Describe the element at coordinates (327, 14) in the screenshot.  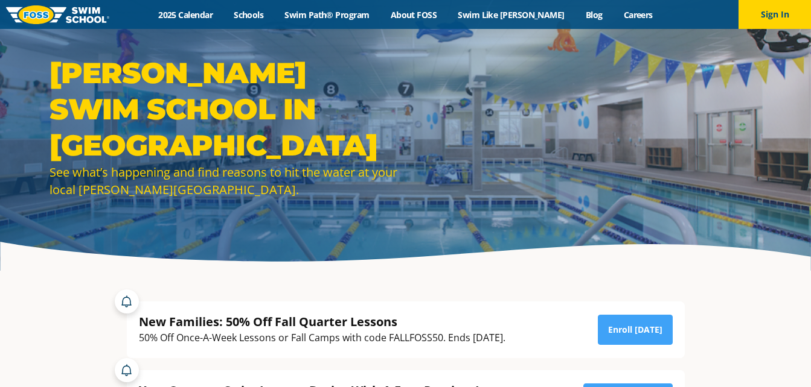
I see `a: Swim Path® Program` at that location.